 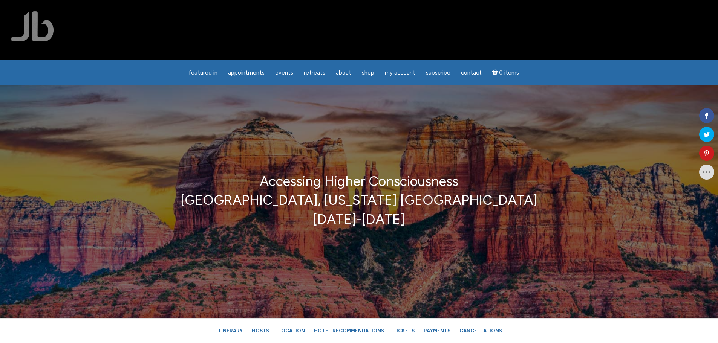 I want to click on a: Contact, so click(x=471, y=73).